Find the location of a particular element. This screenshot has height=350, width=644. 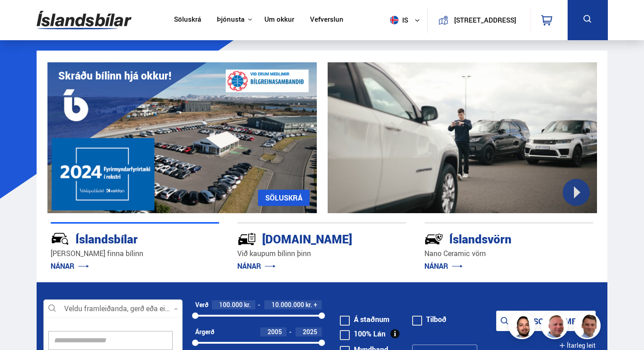

button: is is located at coordinates (407, 20).